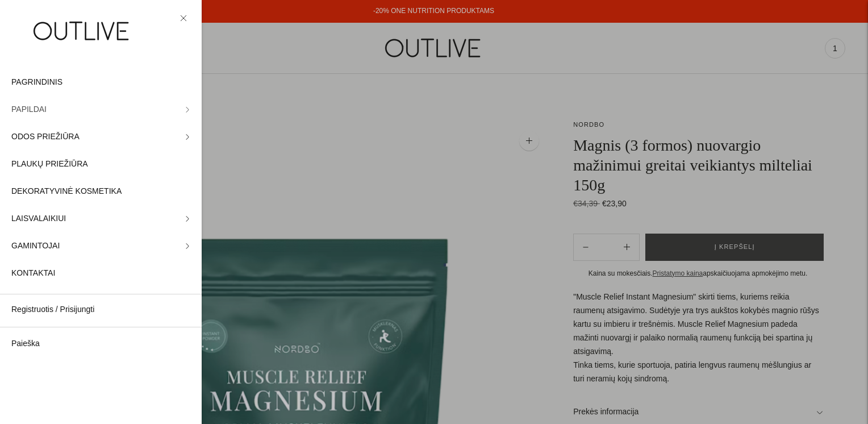 The image size is (868, 424). Describe the element at coordinates (33, 273) in the screenshot. I see `span: KONTAKTAI` at that location.